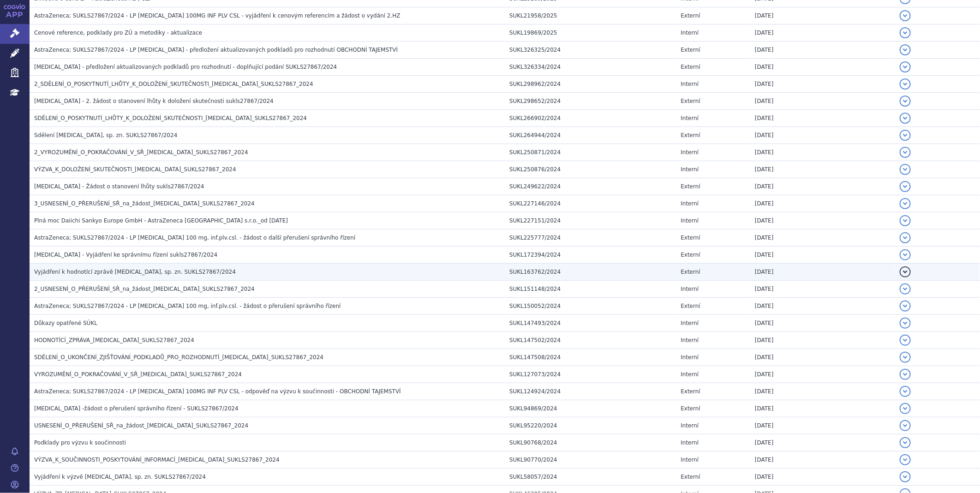  Describe the element at coordinates (161, 221) in the screenshot. I see `span: Plná moc Daiichi Sankyo Europe GmbH - AstraZeneca Czech Republic s.r.o._od 25.07.2024` at that location.